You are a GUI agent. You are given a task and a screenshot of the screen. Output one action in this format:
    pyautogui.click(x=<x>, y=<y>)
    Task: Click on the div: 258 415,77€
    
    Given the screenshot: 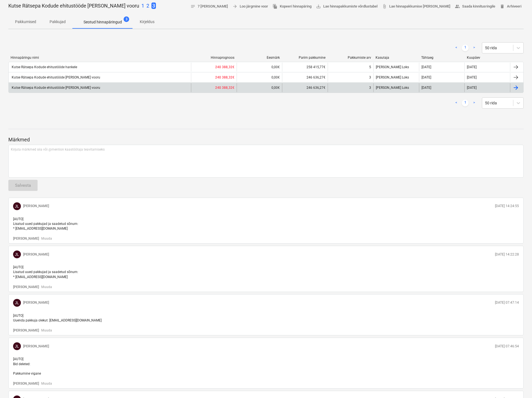 What is the action you would take?
    pyautogui.click(x=304, y=67)
    